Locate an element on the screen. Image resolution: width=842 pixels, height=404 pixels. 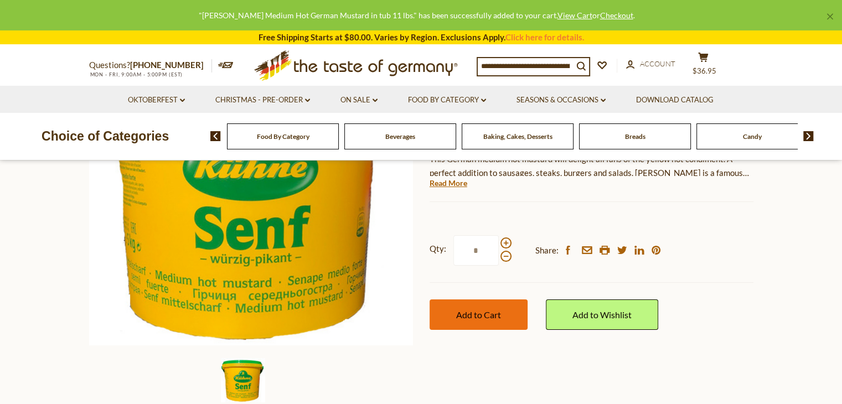
span: Candy is located at coordinates (752, 136).